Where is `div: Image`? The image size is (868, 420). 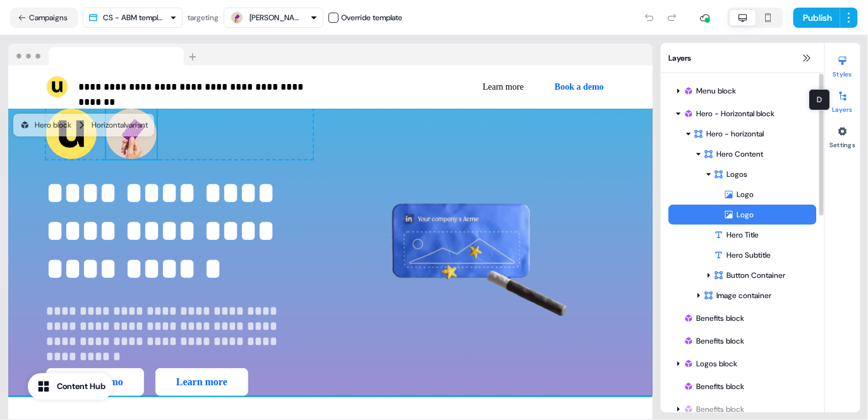 div: Image is located at coordinates (481, 253).